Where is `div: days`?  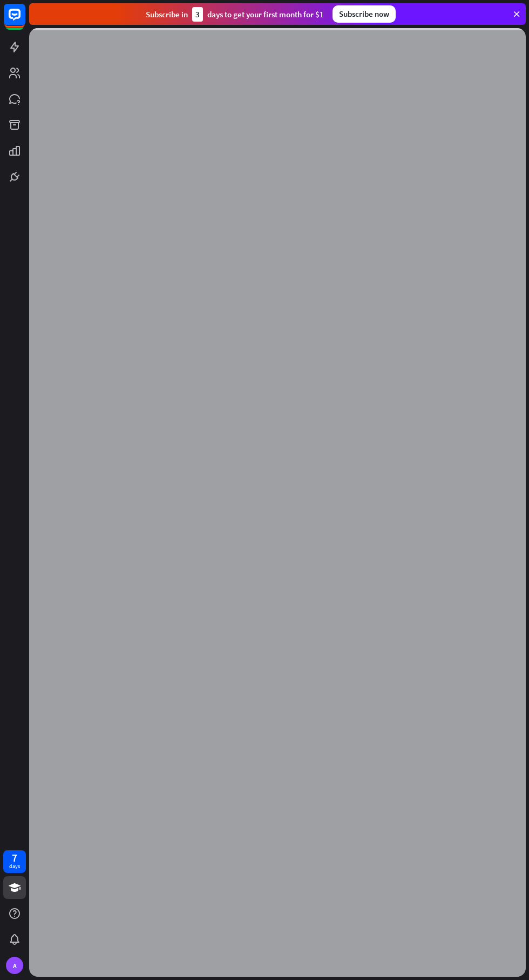
div: days is located at coordinates (15, 866).